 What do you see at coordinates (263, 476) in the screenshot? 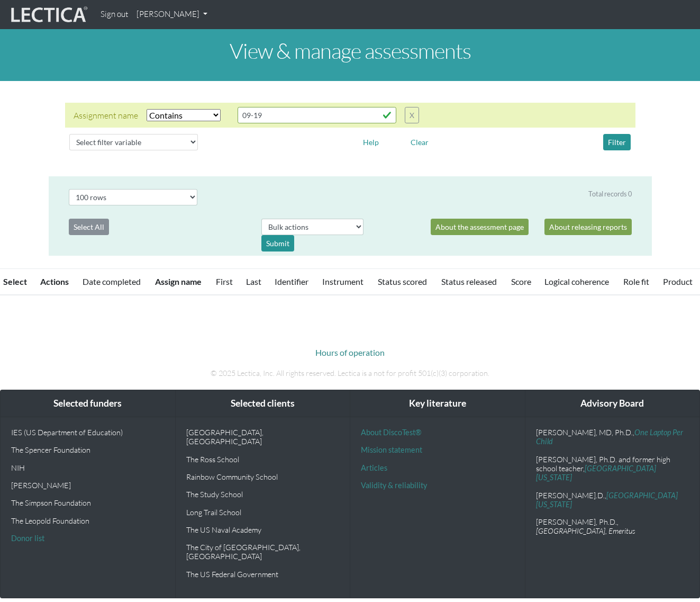
I see `p: Rainbow Community School` at bounding box center [263, 476].